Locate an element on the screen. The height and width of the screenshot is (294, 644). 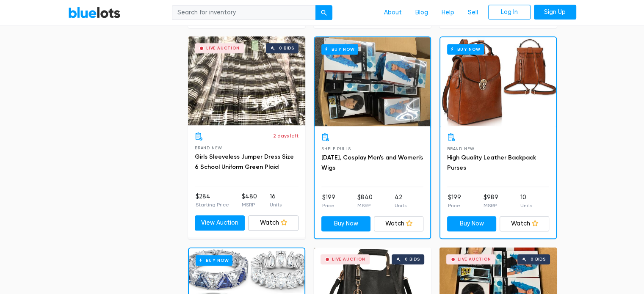
a: Girls Sleeveless Jumper Dress Size 6 School Uniform Green Plaid is located at coordinates (244, 161).